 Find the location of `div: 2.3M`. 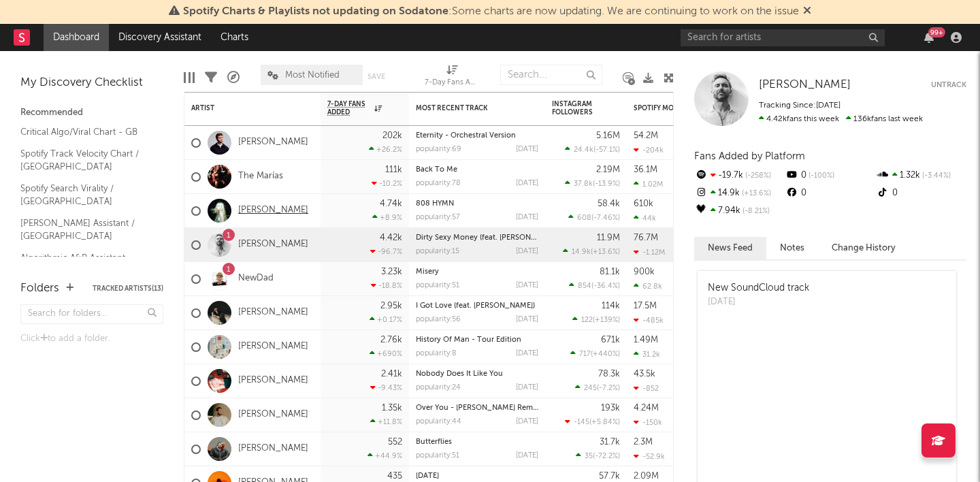

div: 2.3M is located at coordinates (643, 442).